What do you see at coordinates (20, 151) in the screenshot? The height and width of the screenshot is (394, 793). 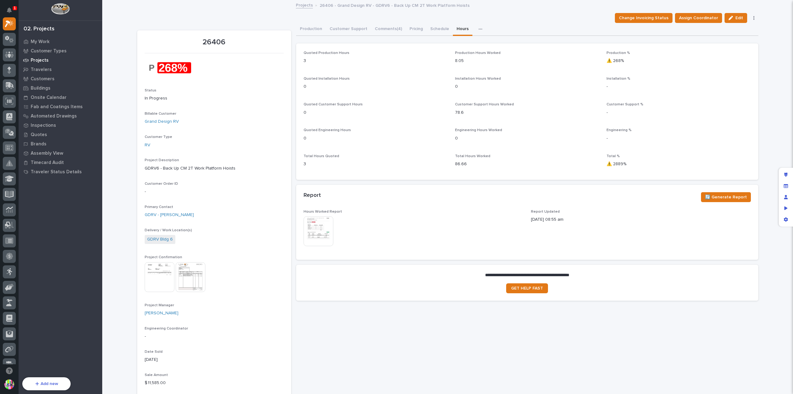 I see `a: 📖Help Docs` at bounding box center [20, 151].